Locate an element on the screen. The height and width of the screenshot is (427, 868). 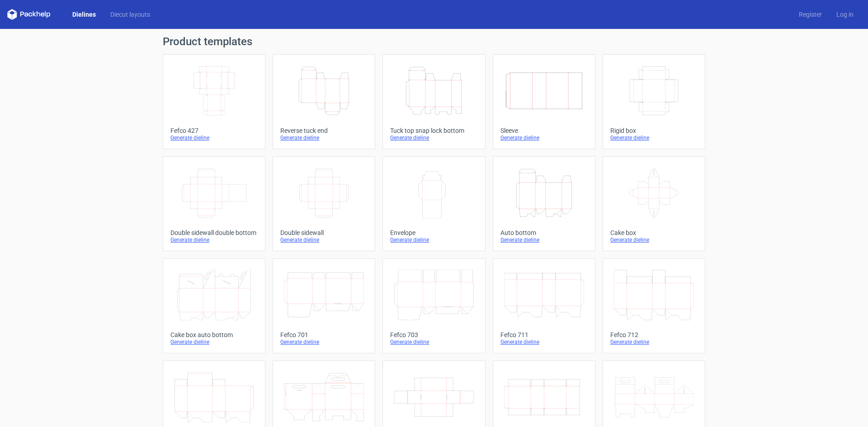
a: Fefco 427Generate dieline is located at coordinates (214, 102).